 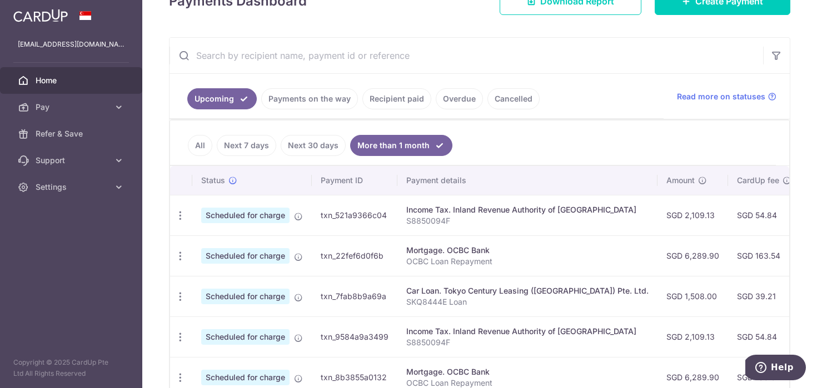 What do you see at coordinates (309, 99) in the screenshot?
I see `a: Payments on the way` at bounding box center [309, 99].